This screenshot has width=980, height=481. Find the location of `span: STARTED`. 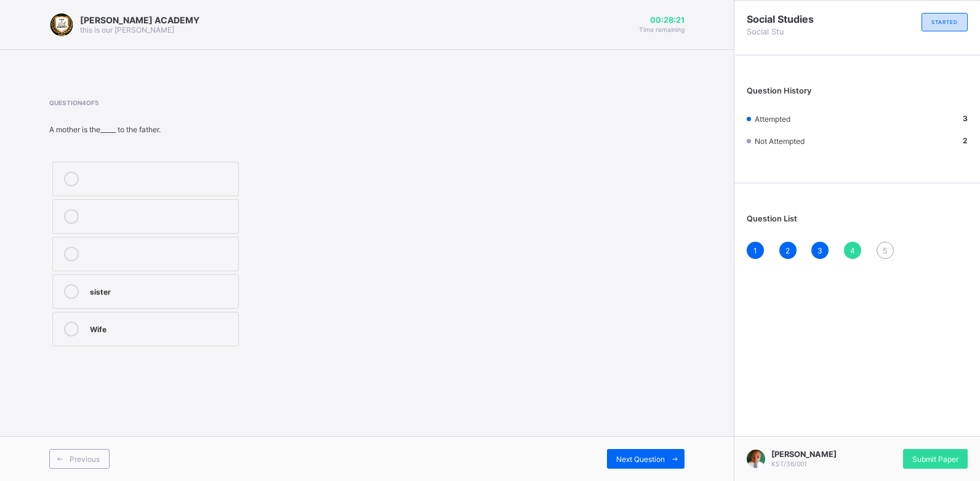

span: STARTED is located at coordinates (945, 22).